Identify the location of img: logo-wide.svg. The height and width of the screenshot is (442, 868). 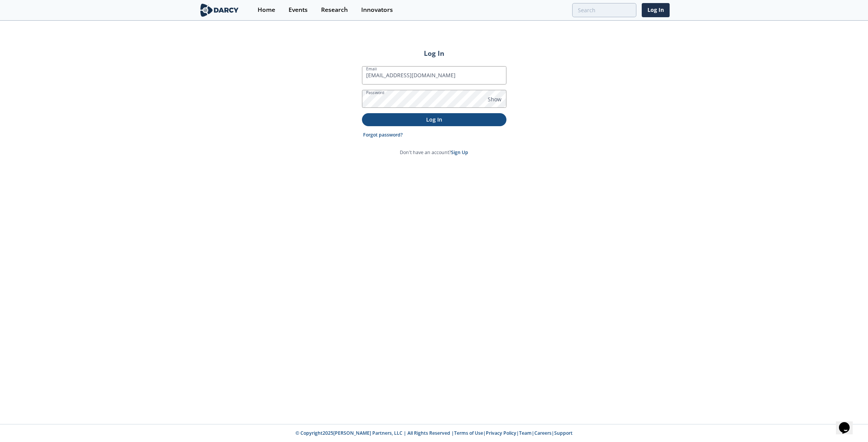
(220, 10).